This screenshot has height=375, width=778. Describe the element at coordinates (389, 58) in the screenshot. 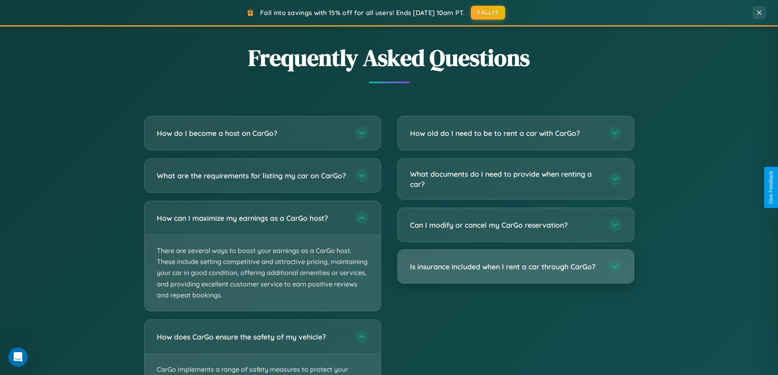

I see `h2: Frequently Asked Questions` at that location.